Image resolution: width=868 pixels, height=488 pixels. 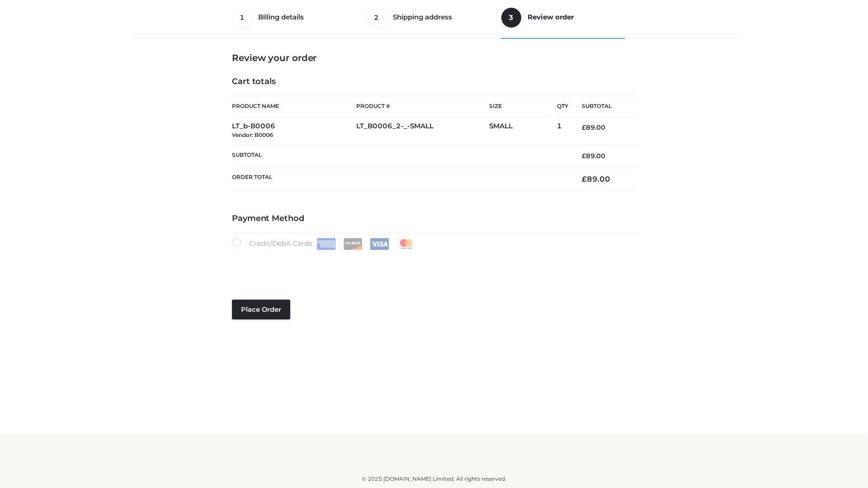 What do you see at coordinates (523, 130) in the screenshot?
I see `td: SMALL` at bounding box center [523, 130].